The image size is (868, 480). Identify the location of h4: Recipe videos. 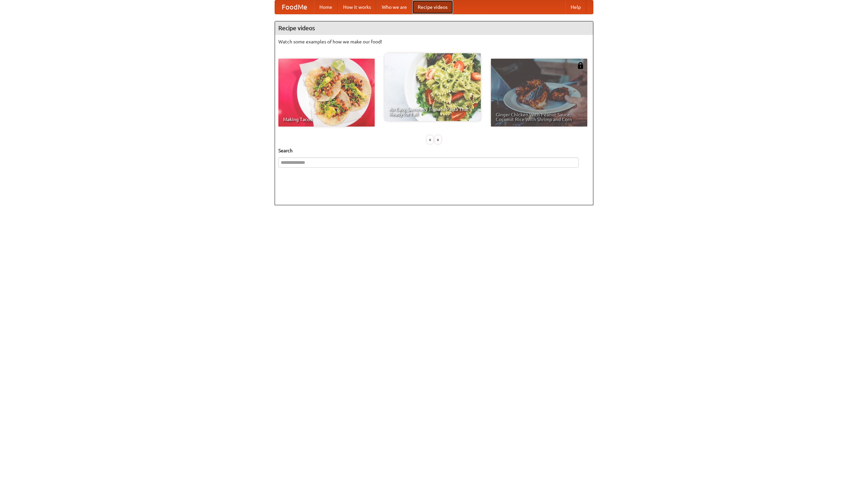
(434, 28).